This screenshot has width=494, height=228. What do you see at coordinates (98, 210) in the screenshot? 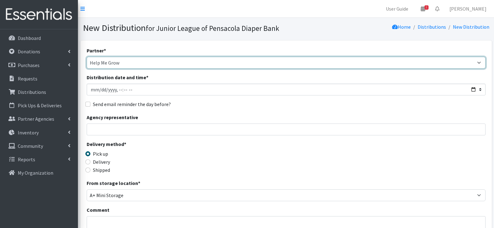
I see `label: Comment` at bounding box center [98, 210].